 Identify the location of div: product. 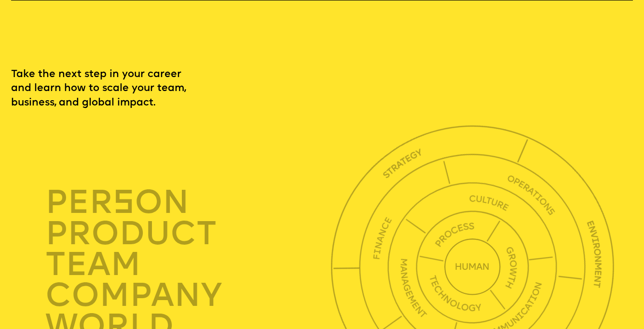
(190, 233).